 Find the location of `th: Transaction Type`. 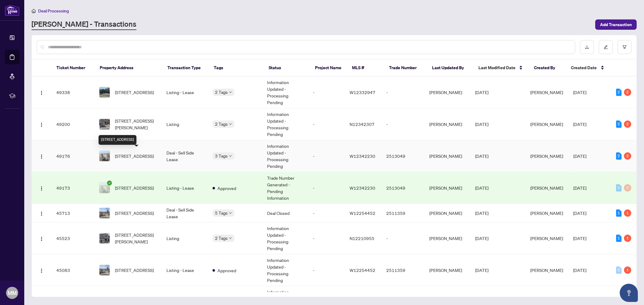

th: Transaction Type is located at coordinates (186, 68).